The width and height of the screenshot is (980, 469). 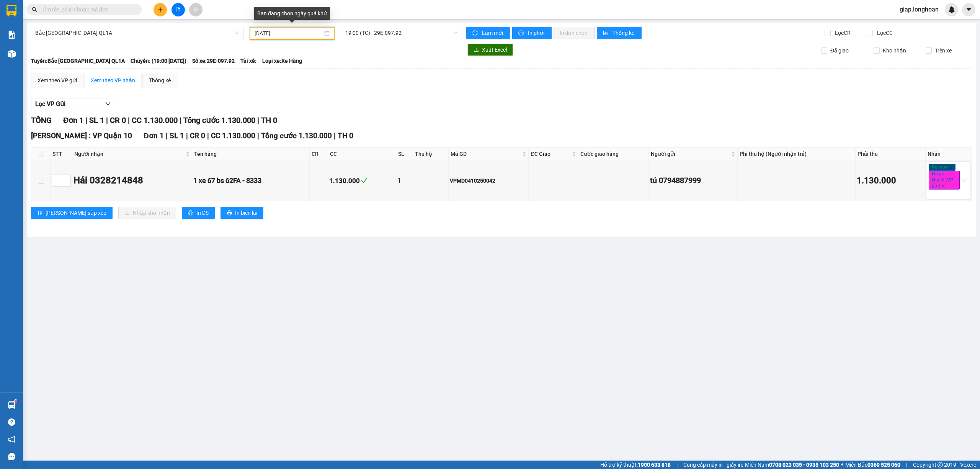 What do you see at coordinates (251, 154) in the screenshot?
I see `th: Tên hàng` at bounding box center [251, 154].